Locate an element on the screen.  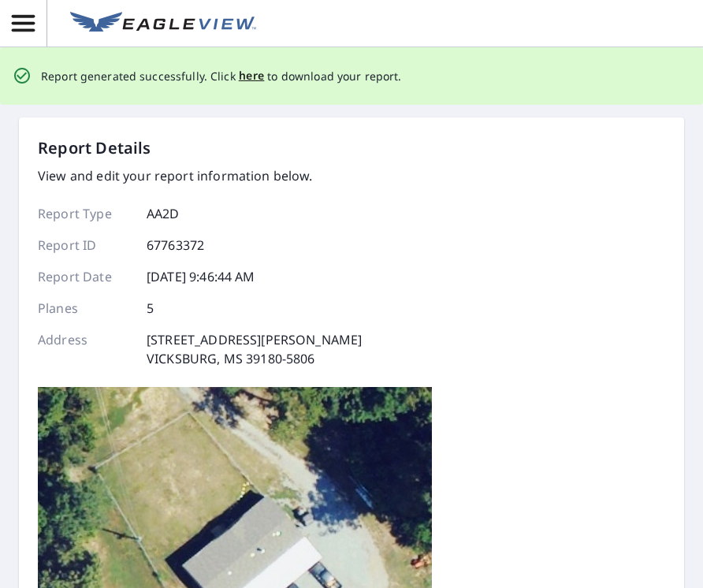
p: Report Date is located at coordinates (85, 277).